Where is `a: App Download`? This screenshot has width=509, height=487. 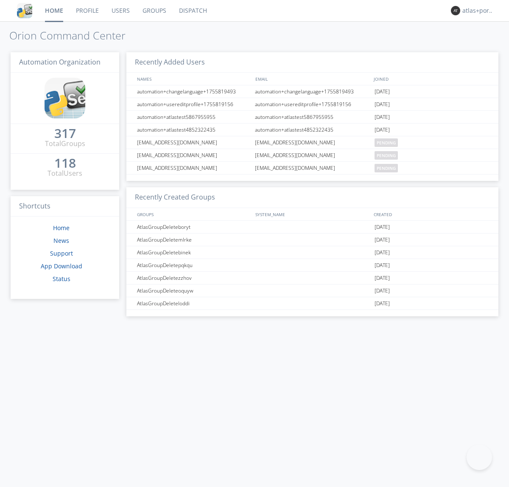 a: App Download is located at coordinates (62, 266).